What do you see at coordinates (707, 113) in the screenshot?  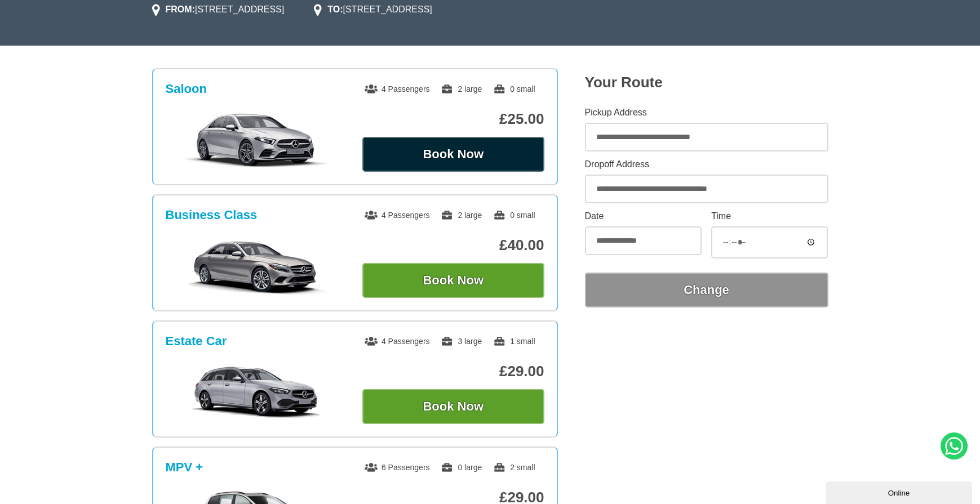 I see `label: Pickup Address` at bounding box center [707, 113].